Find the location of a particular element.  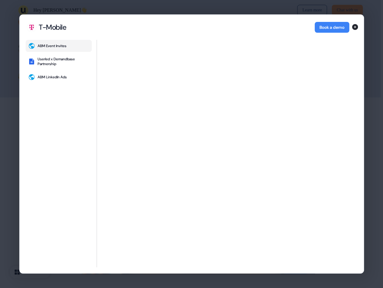

button: Userled x Demandbase Partnership is located at coordinates (59, 62).